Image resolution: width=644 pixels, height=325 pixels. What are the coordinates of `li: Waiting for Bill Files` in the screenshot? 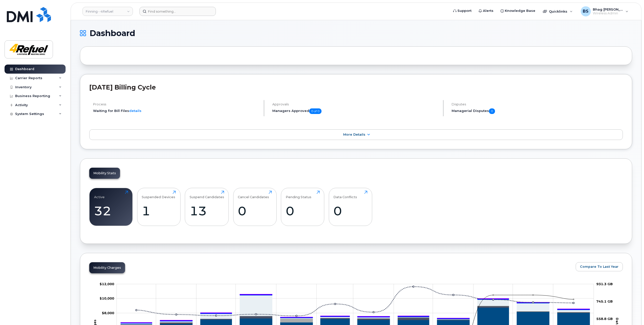 It's located at (176, 111).